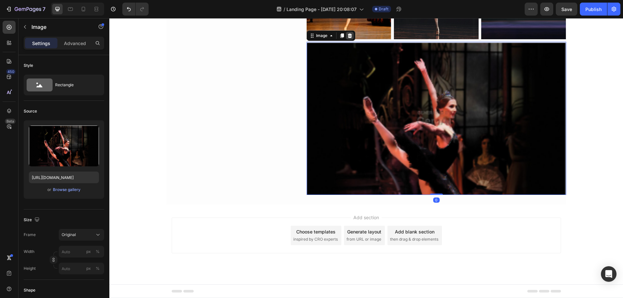  I want to click on p: Settings, so click(41, 43).